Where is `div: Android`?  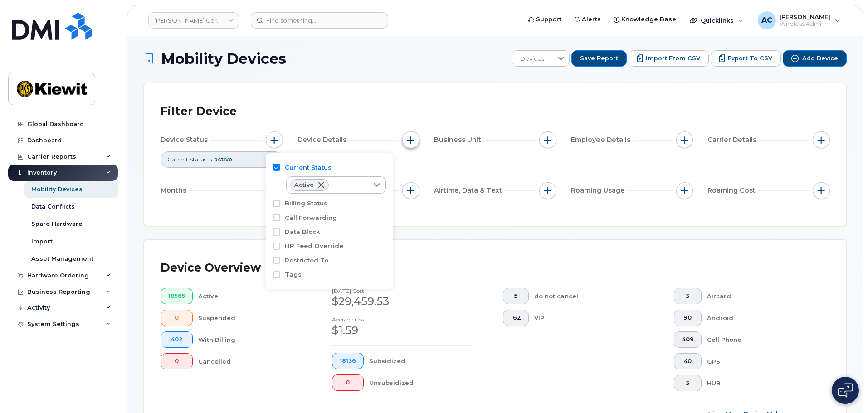 div: Android is located at coordinates (762, 317).